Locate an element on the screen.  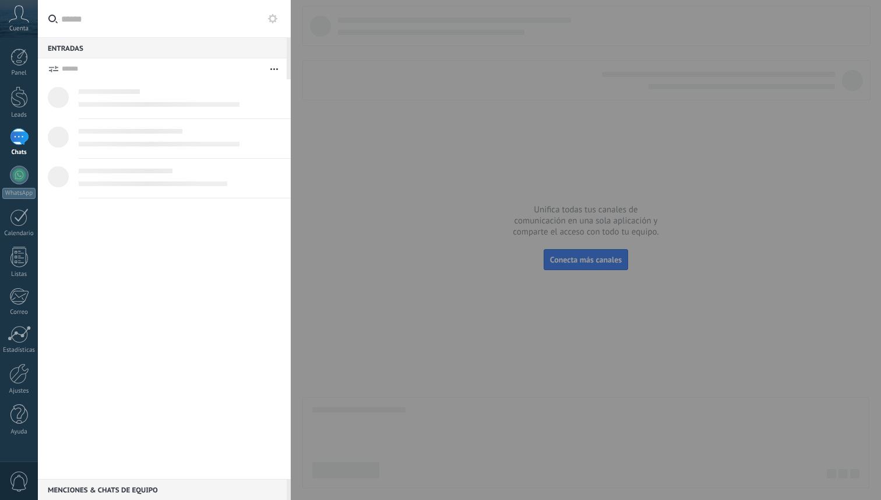
div: Estadísticas is located at coordinates (19, 350).